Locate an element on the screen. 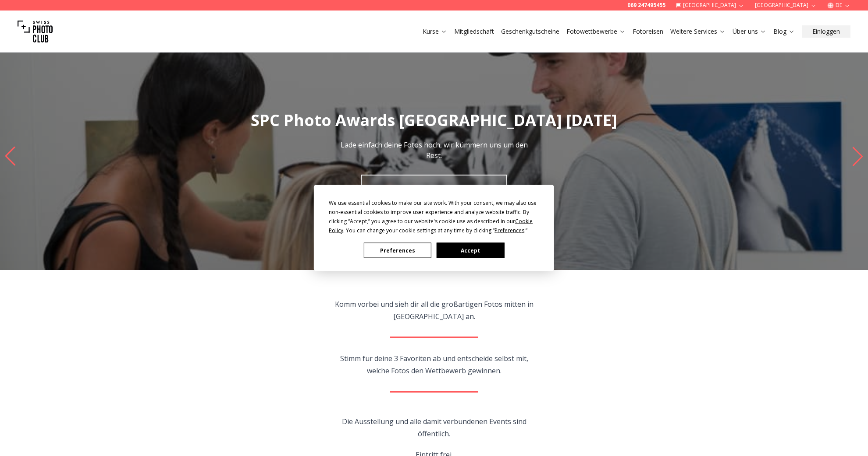  div: Cookie Consent Prompt is located at coordinates (434, 228).